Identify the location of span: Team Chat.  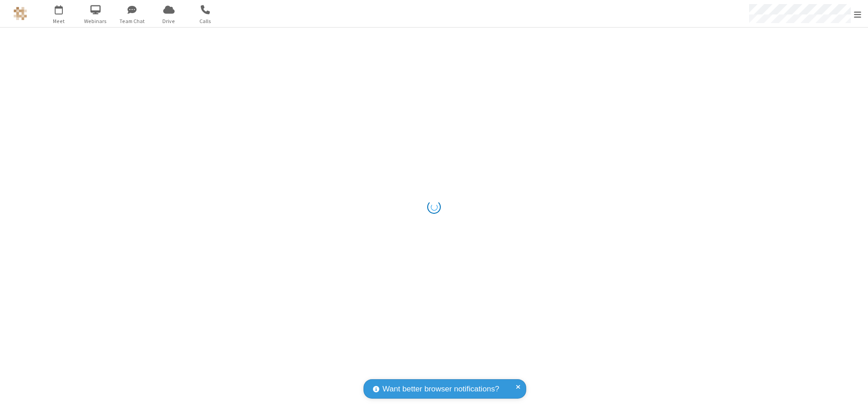
(132, 21).